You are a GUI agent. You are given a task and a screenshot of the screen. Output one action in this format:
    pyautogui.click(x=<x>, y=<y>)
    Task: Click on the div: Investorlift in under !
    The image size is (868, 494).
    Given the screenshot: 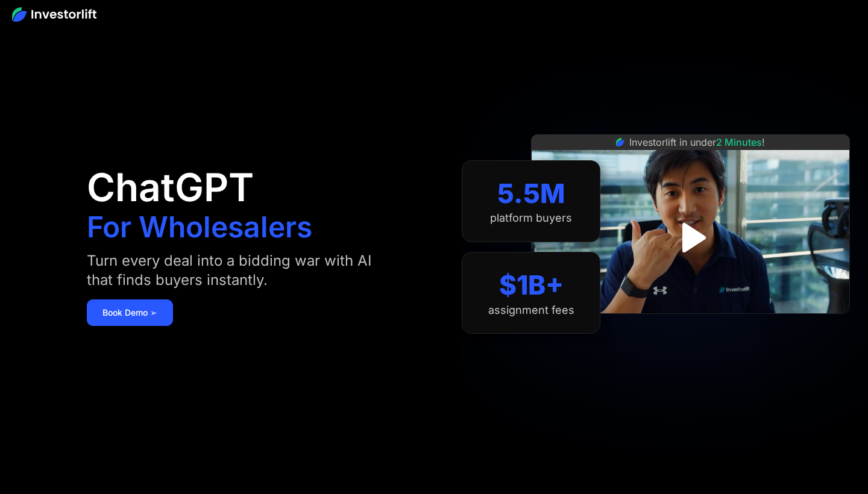 What is the action you would take?
    pyautogui.click(x=696, y=142)
    